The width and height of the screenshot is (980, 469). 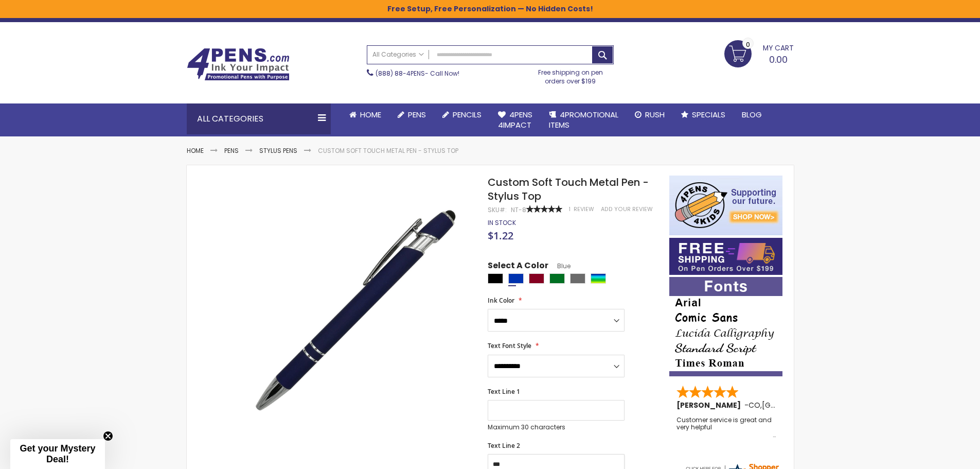 What do you see at coordinates (370, 114) in the screenshot?
I see `span: Home` at bounding box center [370, 114].